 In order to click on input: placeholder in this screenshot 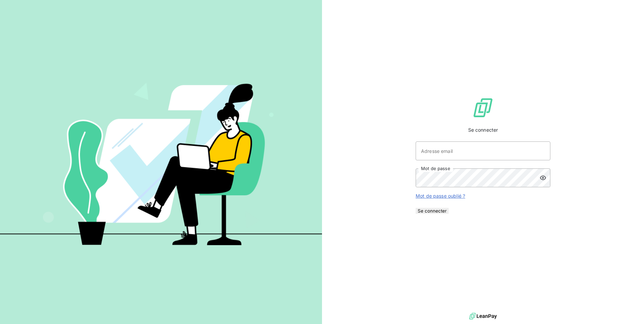, I will do `click(483, 151)`.